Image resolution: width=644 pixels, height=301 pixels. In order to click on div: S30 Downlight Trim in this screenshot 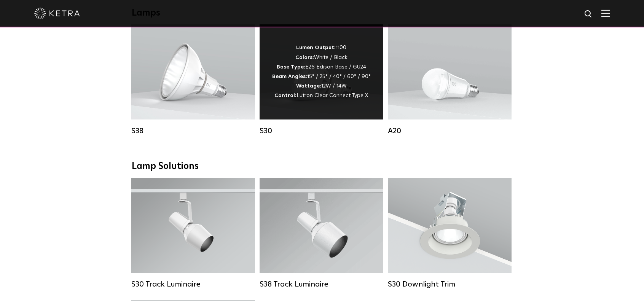, I will do `click(450, 284)`.